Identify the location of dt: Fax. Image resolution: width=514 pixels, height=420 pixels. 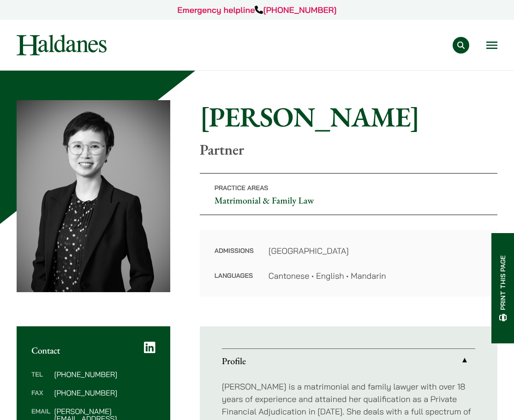
(41, 398).